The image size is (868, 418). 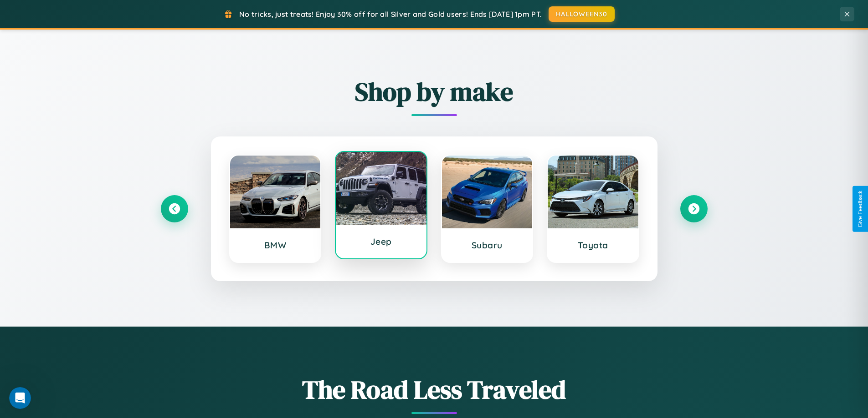 What do you see at coordinates (275, 245) in the screenshot?
I see `h3: BMW` at bounding box center [275, 245].